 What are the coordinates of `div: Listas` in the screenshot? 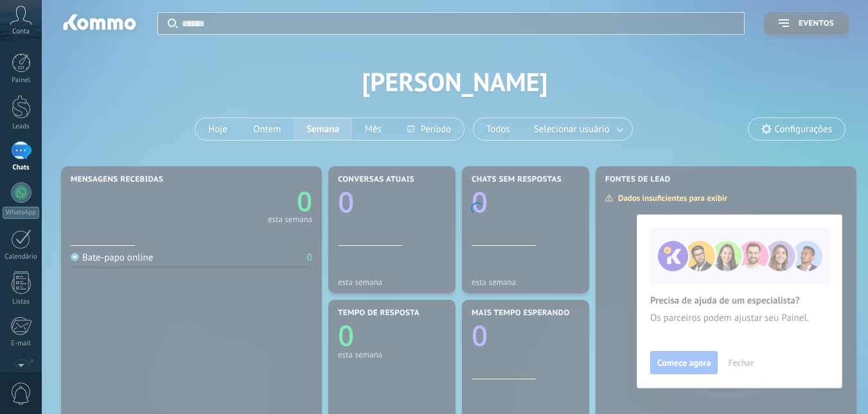 It's located at (21, 302).